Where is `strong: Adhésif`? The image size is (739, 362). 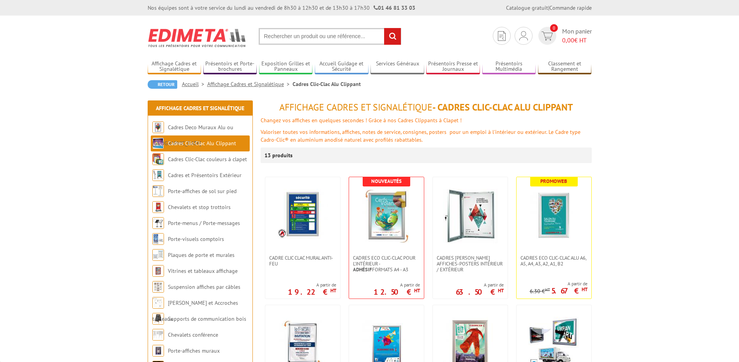 strong: Adhésif is located at coordinates (362, 270).